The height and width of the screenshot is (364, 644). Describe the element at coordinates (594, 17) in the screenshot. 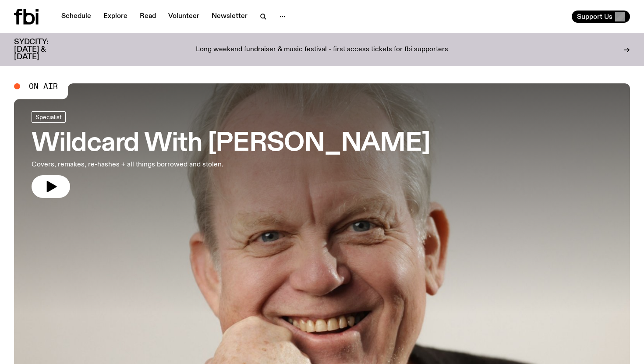

I see `span: Support Us` at that location.